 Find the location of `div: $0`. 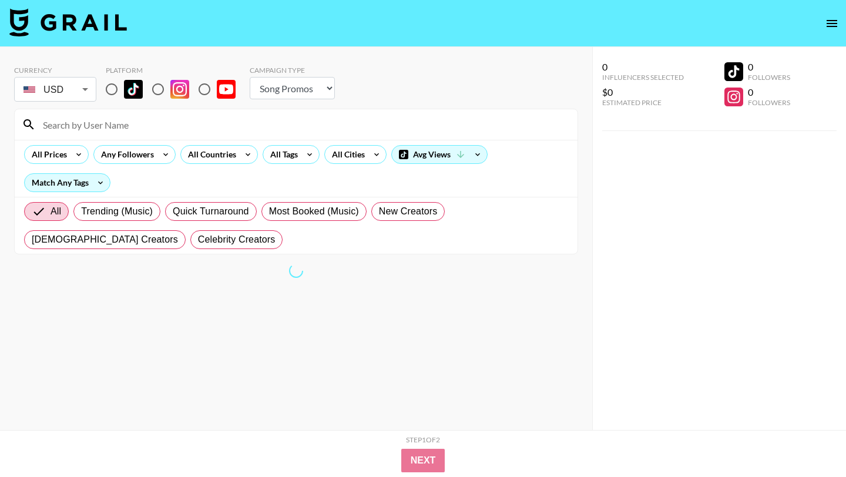

div: $0 is located at coordinates (643, 92).